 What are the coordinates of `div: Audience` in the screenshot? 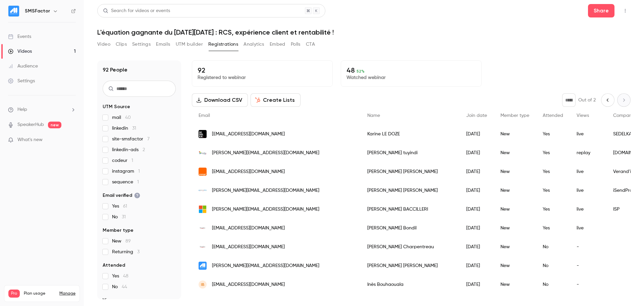 It's located at (23, 66).